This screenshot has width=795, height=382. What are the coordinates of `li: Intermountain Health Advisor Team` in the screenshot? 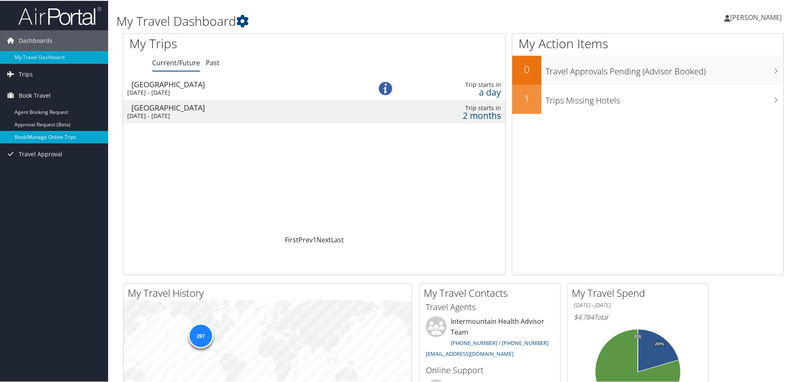 It's located at (490, 338).